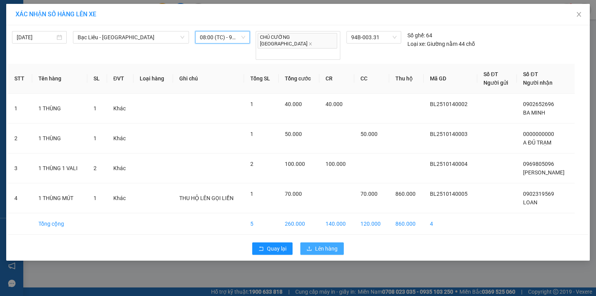 Image resolution: width=596 pixels, height=296 pixels. What do you see at coordinates (20, 168) in the screenshot?
I see `td: 3` at bounding box center [20, 168].